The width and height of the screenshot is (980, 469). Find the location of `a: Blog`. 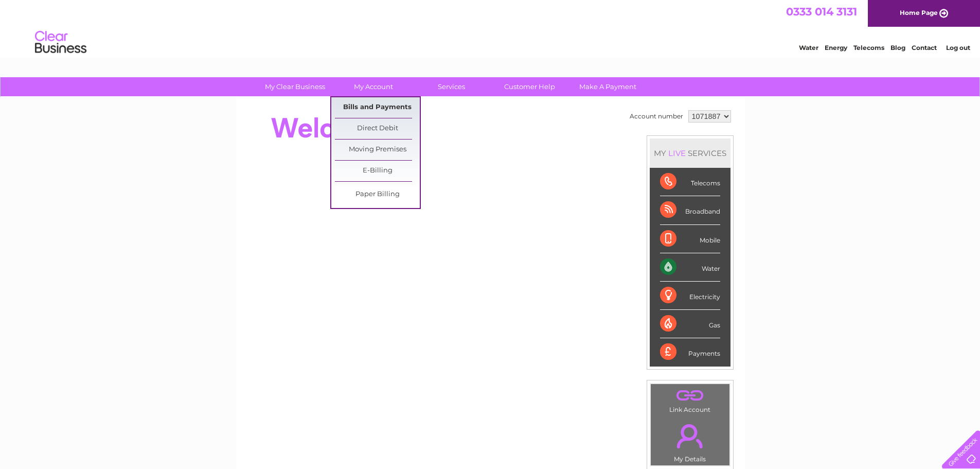

a: Blog is located at coordinates (897, 47).